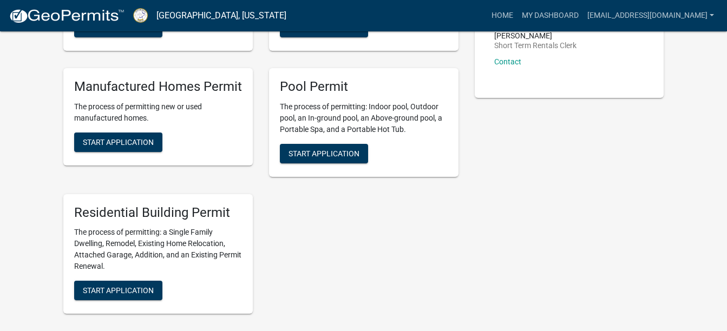 The height and width of the screenshot is (331, 727). What do you see at coordinates (550, 16) in the screenshot?
I see `a: My Dashboard` at bounding box center [550, 16].